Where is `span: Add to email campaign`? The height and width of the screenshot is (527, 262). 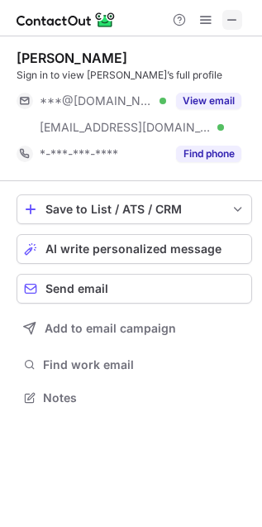
span: Add to email campaign is located at coordinates (110, 329).